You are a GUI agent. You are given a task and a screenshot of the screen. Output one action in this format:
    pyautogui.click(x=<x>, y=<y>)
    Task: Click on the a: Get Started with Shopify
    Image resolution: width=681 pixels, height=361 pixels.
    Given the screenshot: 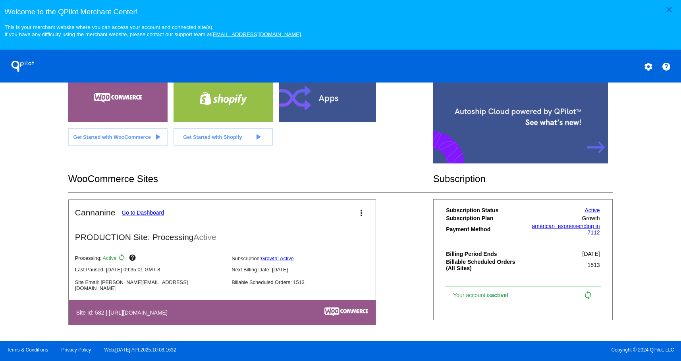 What is the action you would take?
    pyautogui.click(x=223, y=137)
    